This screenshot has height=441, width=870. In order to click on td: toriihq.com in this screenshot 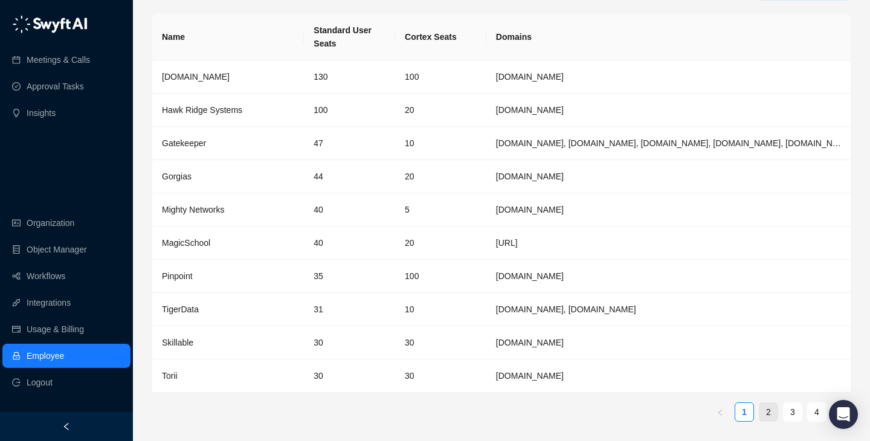, I will do `click(668, 376)`.